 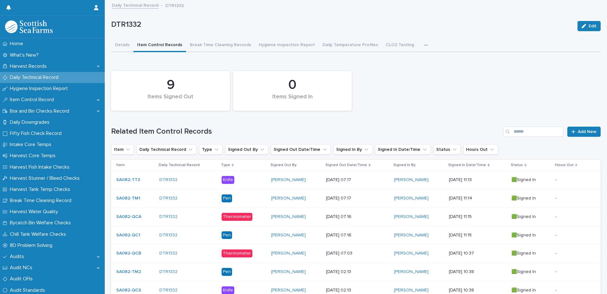 What do you see at coordinates (128, 179) in the screenshot?
I see `a: SA082-TT3` at bounding box center [128, 179].